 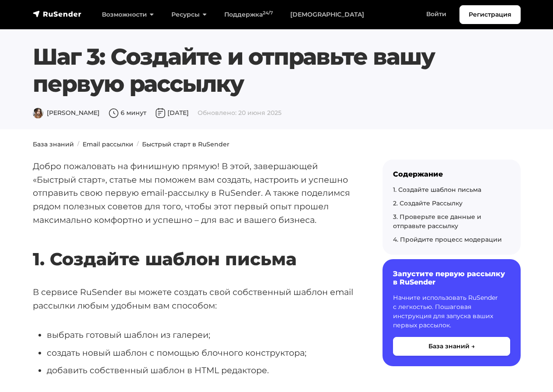 I want to click on img: RuSender, so click(x=57, y=14).